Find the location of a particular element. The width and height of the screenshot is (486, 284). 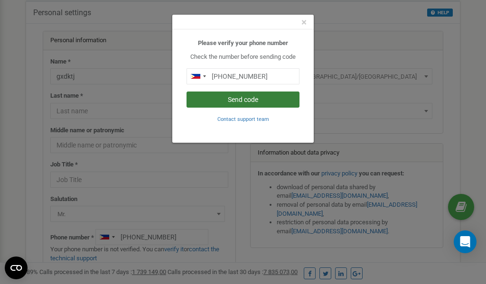

p: Check the number before sending code is located at coordinates (243, 57).